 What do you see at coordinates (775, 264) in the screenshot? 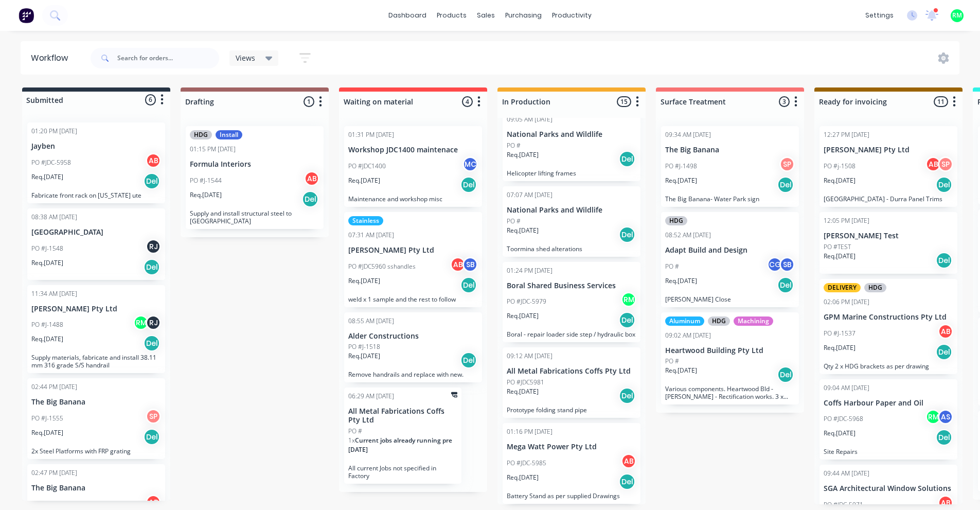
I see `div: CG` at bounding box center [775, 264].